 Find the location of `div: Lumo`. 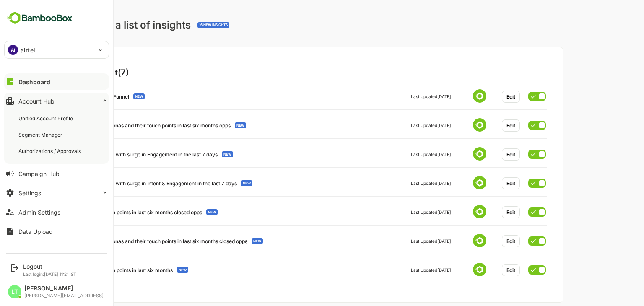

div: Lumo is located at coordinates (26, 251).